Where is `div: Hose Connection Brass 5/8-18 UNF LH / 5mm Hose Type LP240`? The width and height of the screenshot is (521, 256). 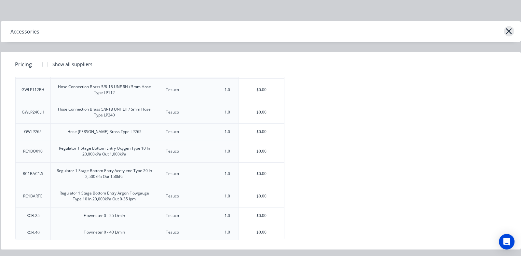
div: Hose Connection Brass 5/8-18 UNF LH / 5mm Hose Type LP240 is located at coordinates (104, 112).